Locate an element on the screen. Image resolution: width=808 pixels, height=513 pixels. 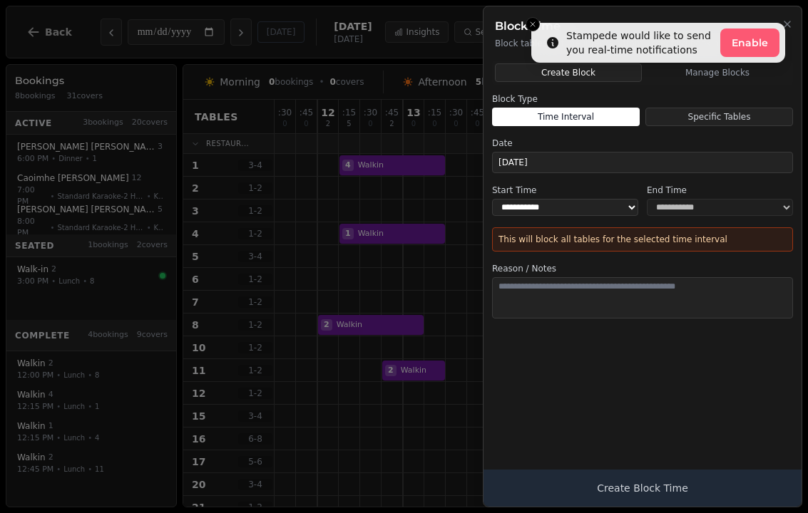
button: Specific Tables is located at coordinates (718, 117).